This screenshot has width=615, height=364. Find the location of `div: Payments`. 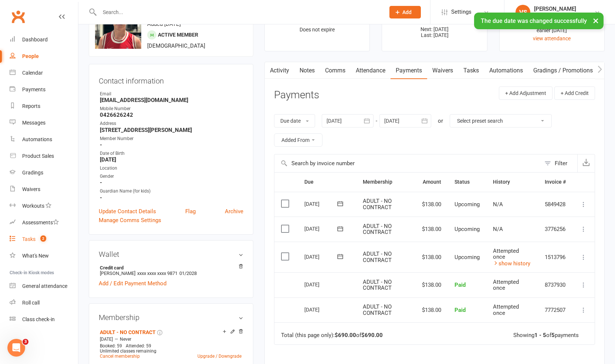

div: Payments is located at coordinates (34, 89).